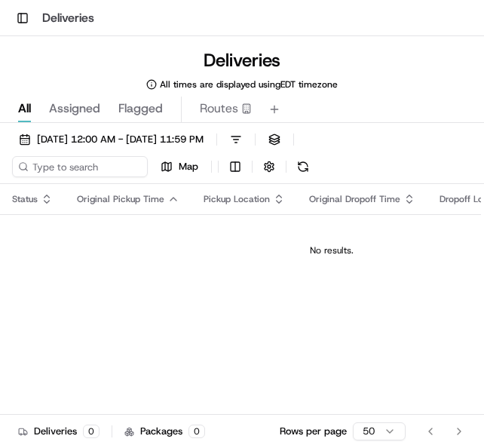 Image resolution: width=484 pixels, height=448 pixels. I want to click on span: Original Dropoff Time, so click(355, 199).